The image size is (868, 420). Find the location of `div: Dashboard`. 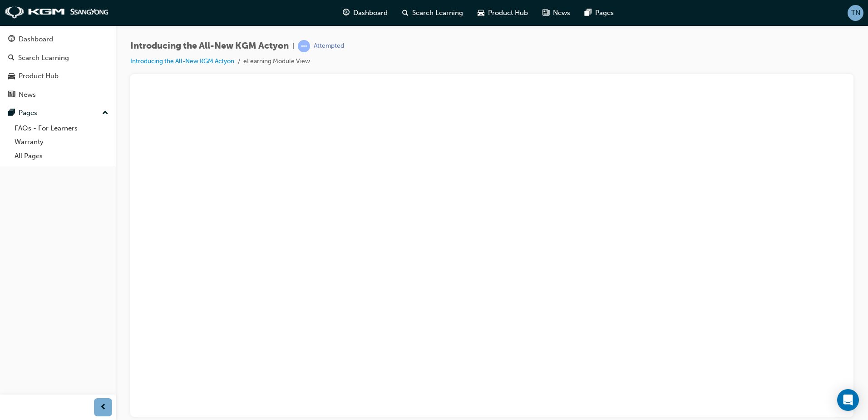

div: Dashboard is located at coordinates (36, 39).